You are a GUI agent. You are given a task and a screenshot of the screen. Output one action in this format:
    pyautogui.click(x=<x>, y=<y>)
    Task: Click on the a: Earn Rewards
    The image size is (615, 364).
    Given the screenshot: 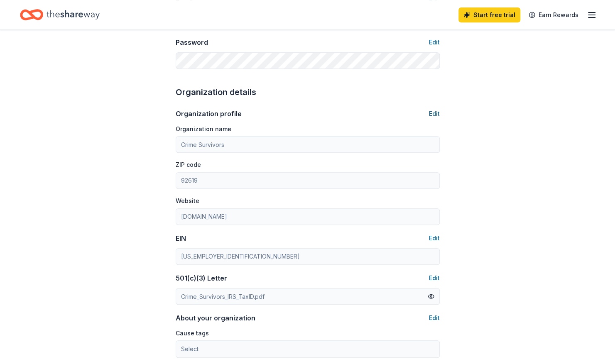 What is the action you would take?
    pyautogui.click(x=553, y=15)
    